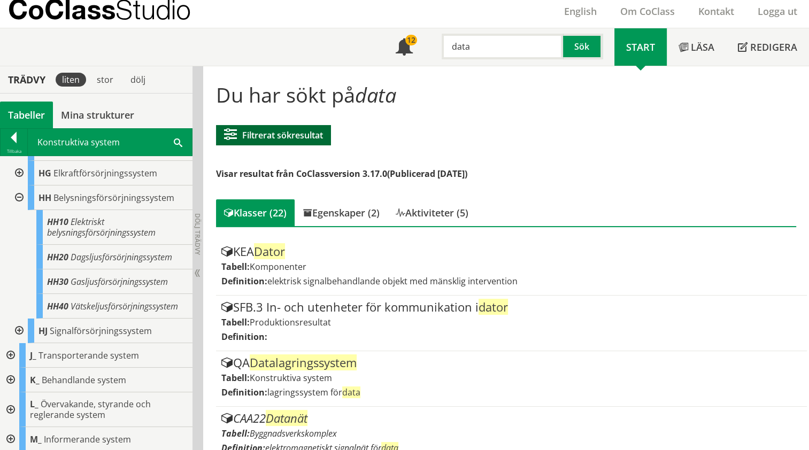 This screenshot has height=450, width=809. I want to click on a: English, so click(580, 11).